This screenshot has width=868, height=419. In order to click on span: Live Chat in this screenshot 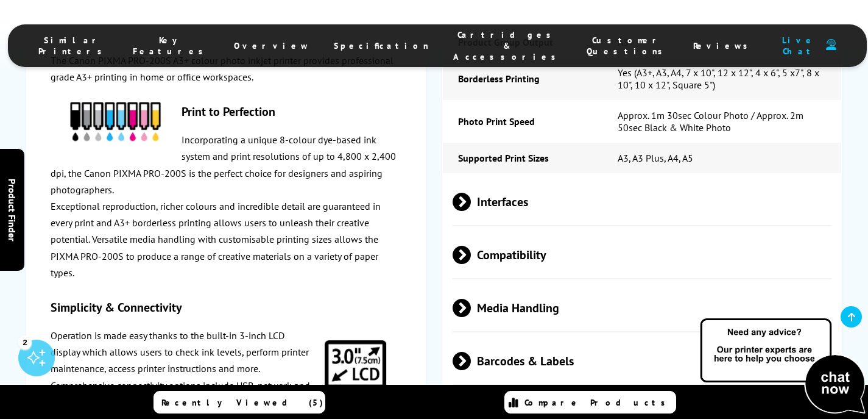, I will do `click(799, 45)`.